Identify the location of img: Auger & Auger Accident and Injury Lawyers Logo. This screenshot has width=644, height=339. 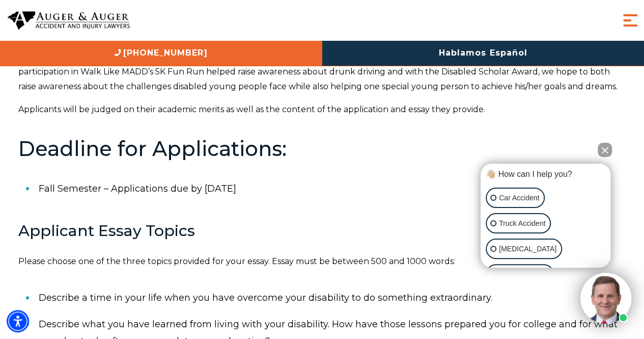
(69, 20).